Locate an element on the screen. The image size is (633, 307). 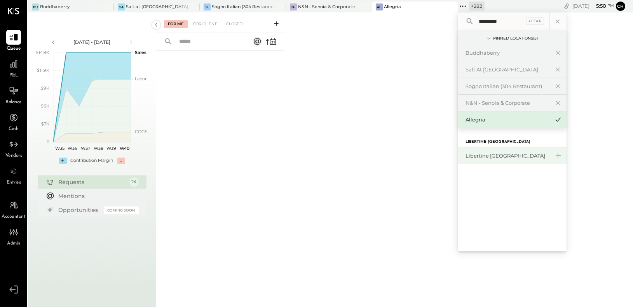
span: Admin is located at coordinates (14, 244).